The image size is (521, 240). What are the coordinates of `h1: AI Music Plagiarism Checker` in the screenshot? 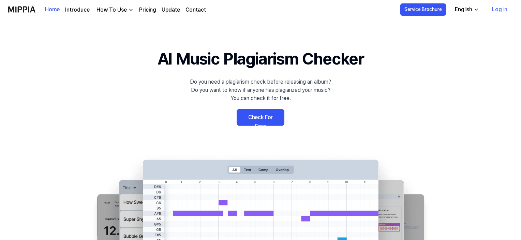 It's located at (261, 59).